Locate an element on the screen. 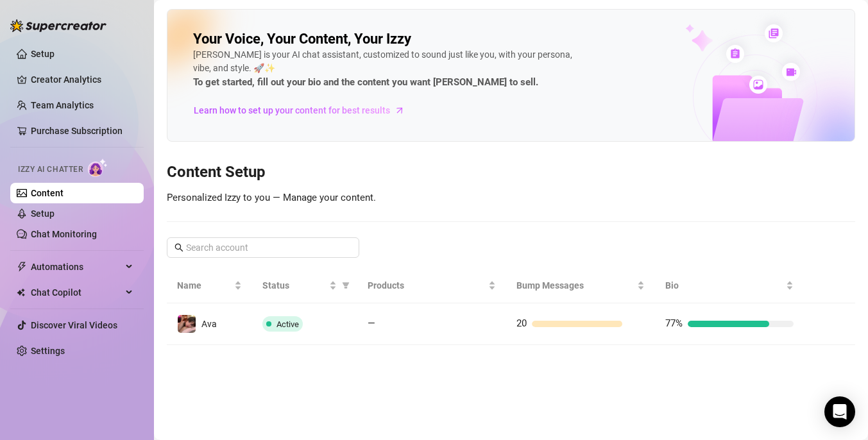 Image resolution: width=868 pixels, height=440 pixels. th: Bump Messages is located at coordinates (581, 285).